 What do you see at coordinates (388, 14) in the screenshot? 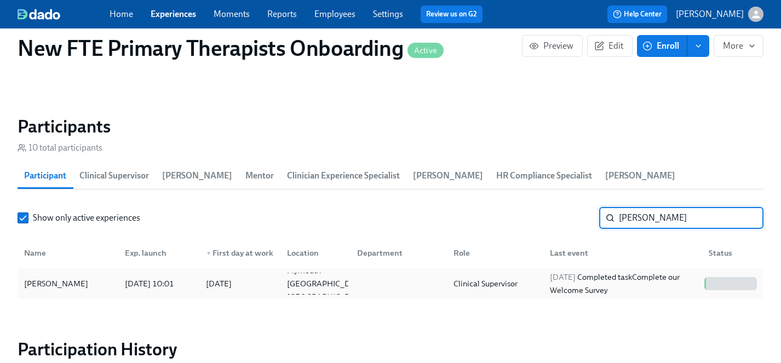
I see `a: Settings` at bounding box center [388, 14].